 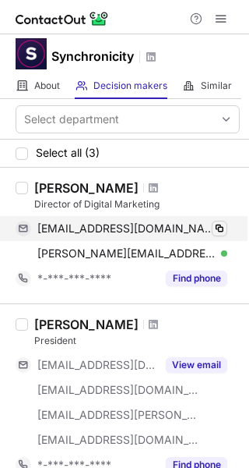 What do you see at coordinates (72, 119) in the screenshot?
I see `div: Select department` at bounding box center [72, 119].